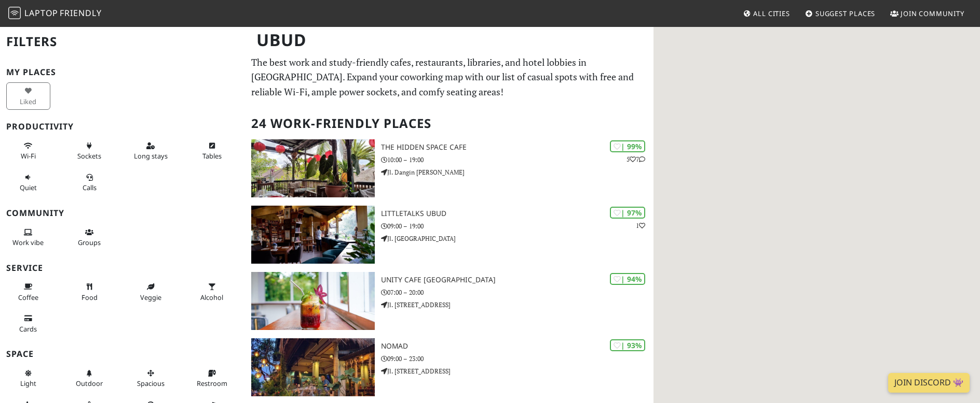 The height and width of the screenshot is (403, 980). I want to click on a: Join Community, so click(927, 14).